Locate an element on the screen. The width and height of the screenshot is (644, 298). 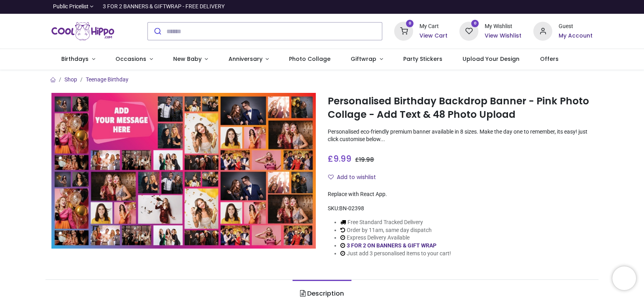
li: Express Delivery Available is located at coordinates (396, 238).